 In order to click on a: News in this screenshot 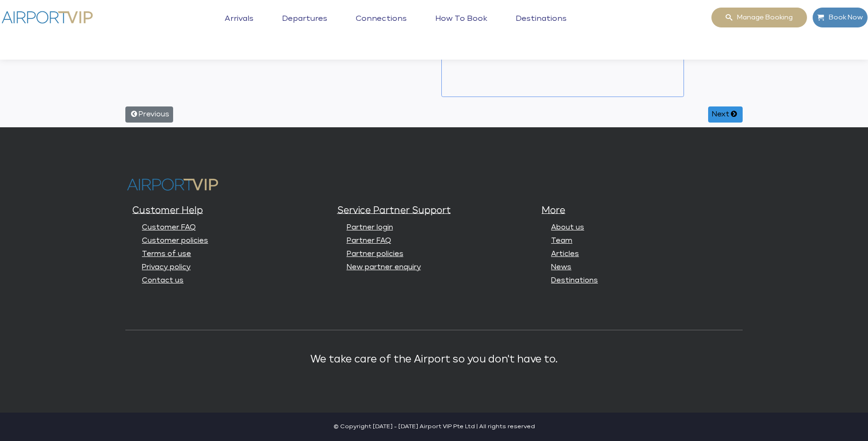, I will do `click(561, 267)`.